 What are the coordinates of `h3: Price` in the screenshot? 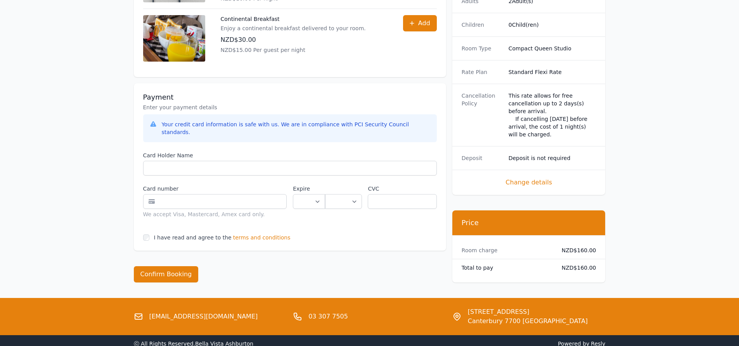 It's located at (529, 223).